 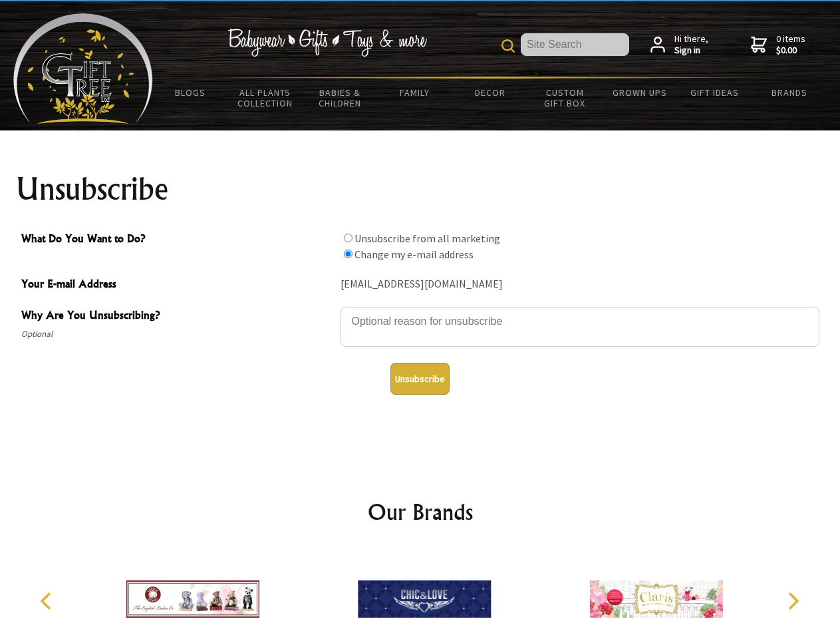 What do you see at coordinates (178, 240) in the screenshot?
I see `span: What Do You Want to Do?` at bounding box center [178, 240].